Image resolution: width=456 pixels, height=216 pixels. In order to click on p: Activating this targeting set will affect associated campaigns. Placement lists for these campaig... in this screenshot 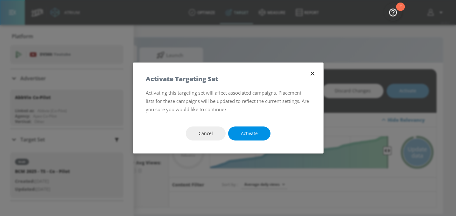, I will do `click(228, 101)`.